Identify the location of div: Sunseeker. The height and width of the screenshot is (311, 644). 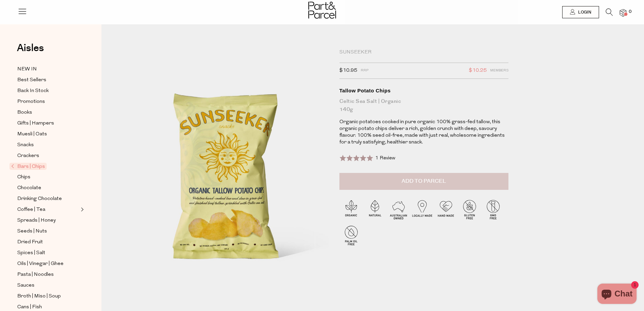
(424, 52).